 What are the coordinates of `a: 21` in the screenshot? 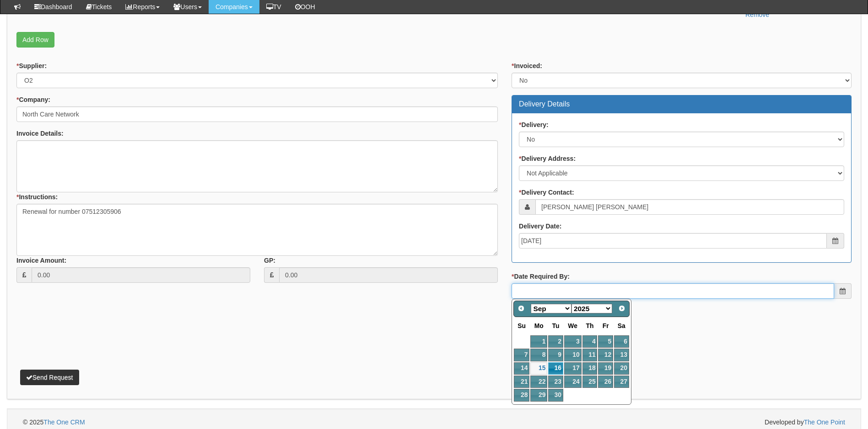 It's located at (521, 382).